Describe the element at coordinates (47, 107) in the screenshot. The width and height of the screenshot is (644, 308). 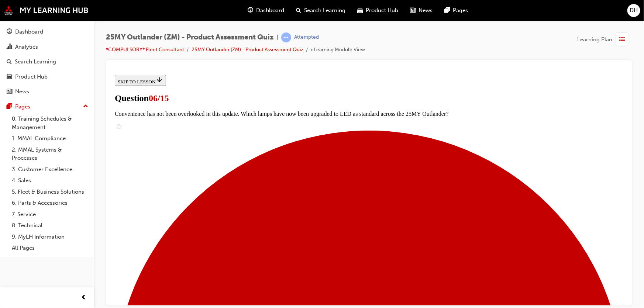
I see `button: Pages` at that location.